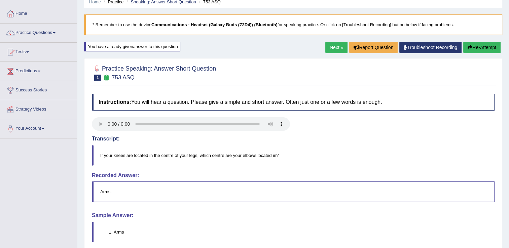  I want to click on span: 1, so click(97, 78).